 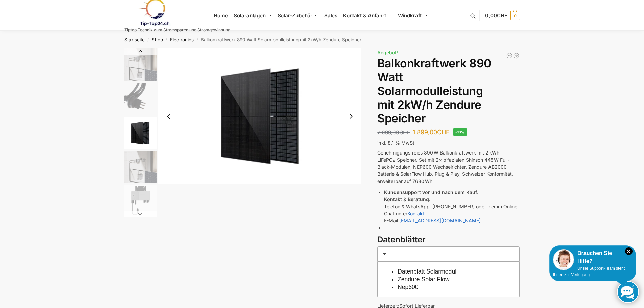 What do you see at coordinates (330, 16) in the screenshot?
I see `a: Sales` at bounding box center [330, 16].